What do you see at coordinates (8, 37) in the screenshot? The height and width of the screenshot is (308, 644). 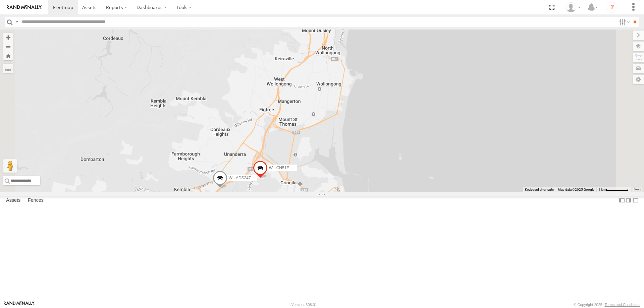 I see `button: Zoom in` at bounding box center [8, 37].